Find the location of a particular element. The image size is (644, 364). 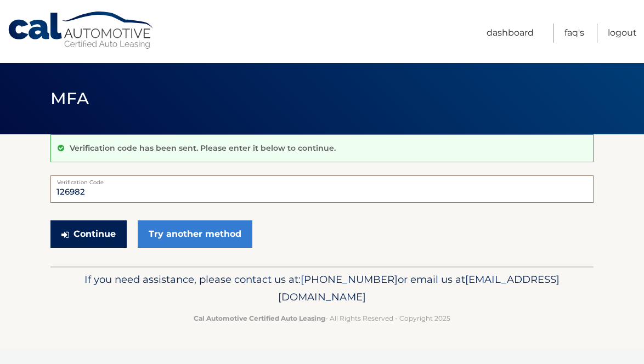

input: Verification Code is located at coordinates (322, 189).